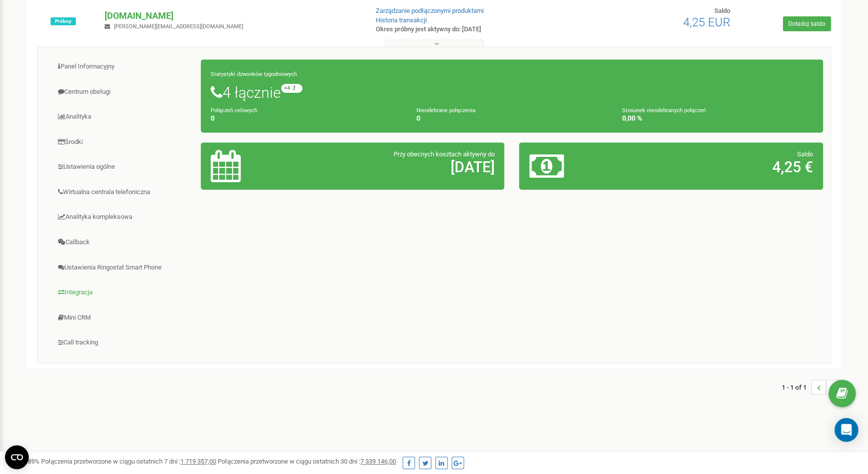  I want to click on u: 7 339 146,00, so click(378, 461).